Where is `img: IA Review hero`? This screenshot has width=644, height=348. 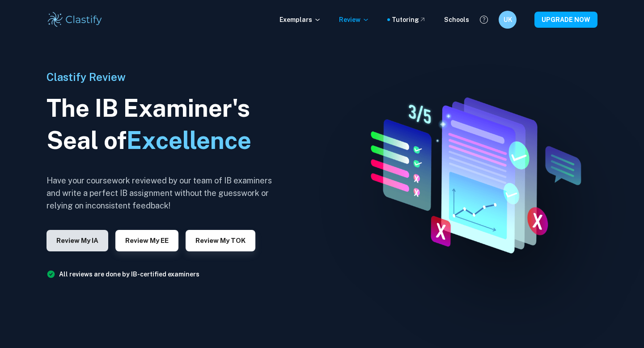
img: IA Review hero is located at coordinates (471, 174).